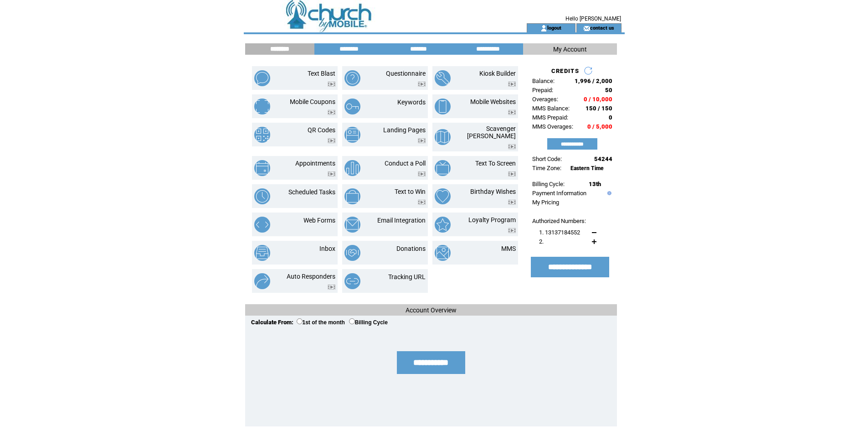 This screenshot has height=431, width=868. I want to click on a: Mobile Websites, so click(493, 102).